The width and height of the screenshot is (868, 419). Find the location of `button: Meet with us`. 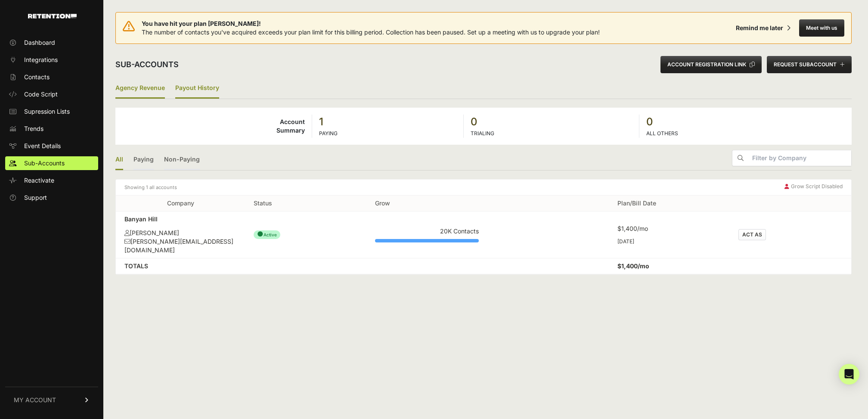

button: Meet with us is located at coordinates (822, 28).